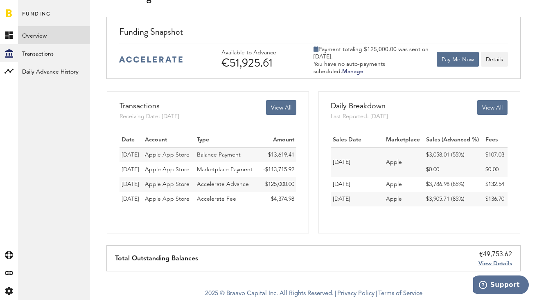  Describe the element at coordinates (495, 199) in the screenshot. I see `td: $136.70` at that location.